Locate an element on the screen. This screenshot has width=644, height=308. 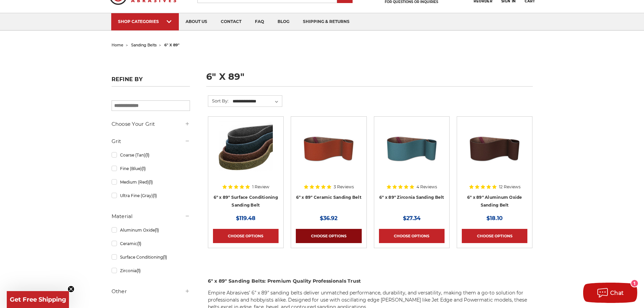
button: Chat is located at coordinates (611, 293).